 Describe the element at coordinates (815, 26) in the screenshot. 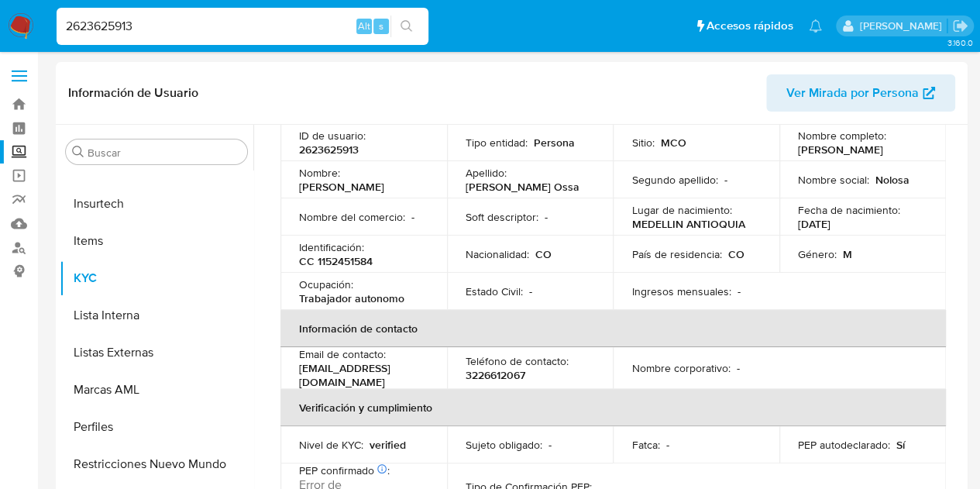

I see `a: Notificaciones` at that location.